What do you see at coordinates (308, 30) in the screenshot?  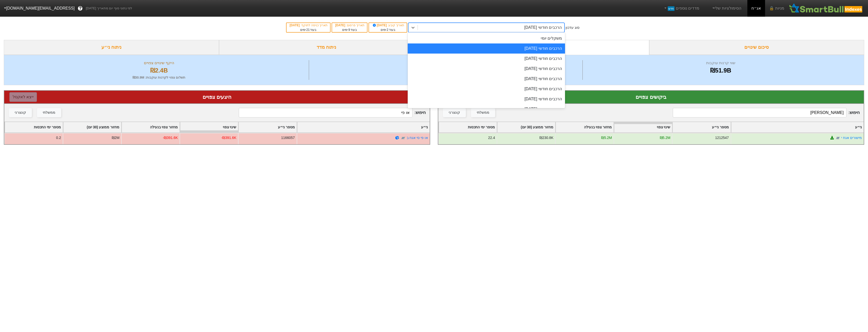 I see `span: 21` at bounding box center [308, 30].